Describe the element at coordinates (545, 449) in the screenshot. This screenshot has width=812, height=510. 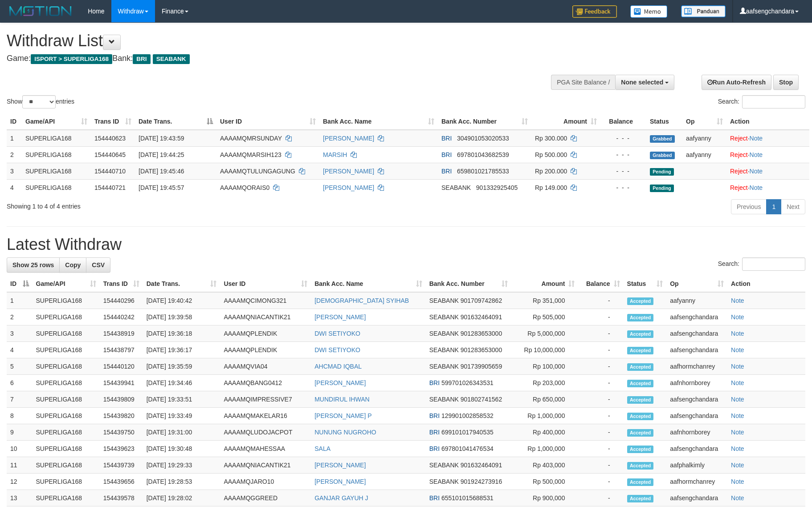
I see `td: Rp 1,000,000` at that location.